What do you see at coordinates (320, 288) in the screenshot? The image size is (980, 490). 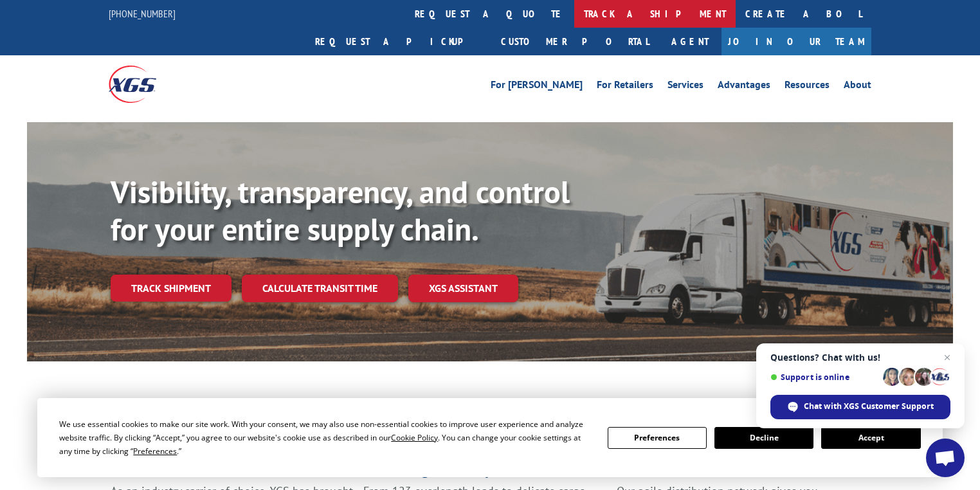 I see `a: Calculate transit time` at bounding box center [320, 288].